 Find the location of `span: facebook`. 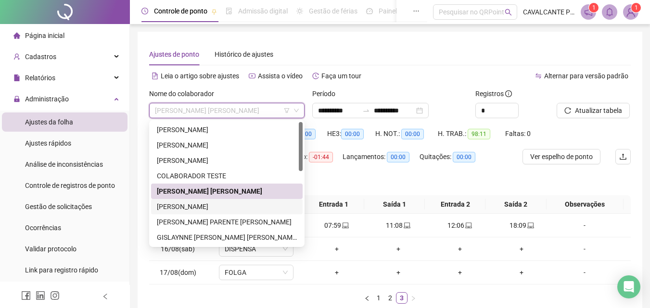

span: facebook is located at coordinates (26, 296).